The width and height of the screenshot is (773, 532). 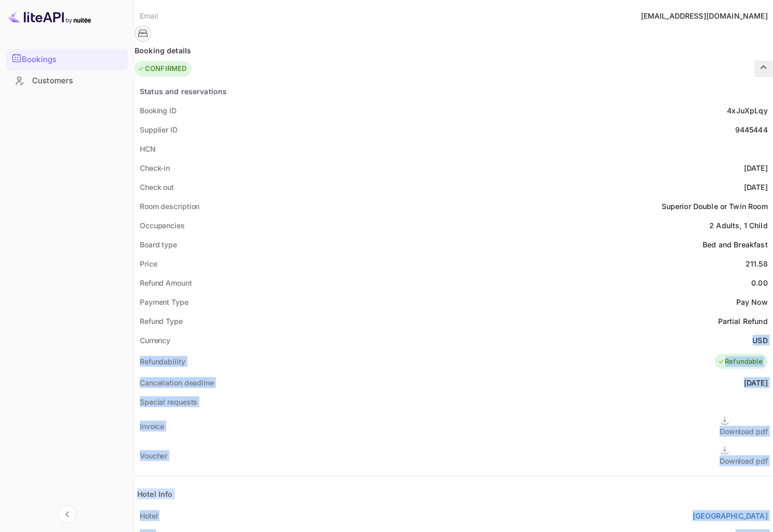 What do you see at coordinates (454, 50) in the screenshot?
I see `div: Booking details` at bounding box center [454, 50].